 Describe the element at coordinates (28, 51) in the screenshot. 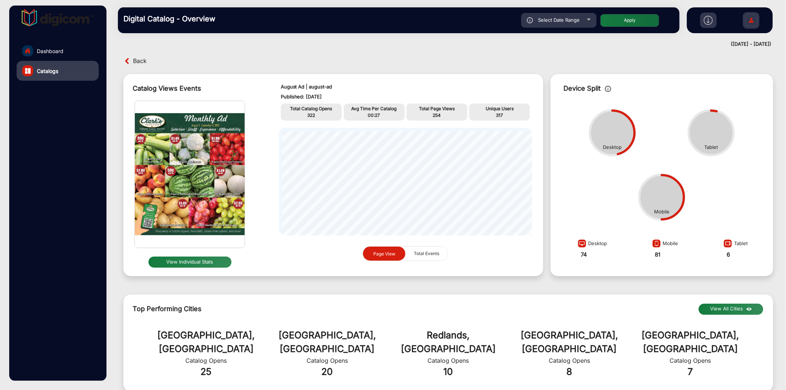

I see `img: home` at that location.